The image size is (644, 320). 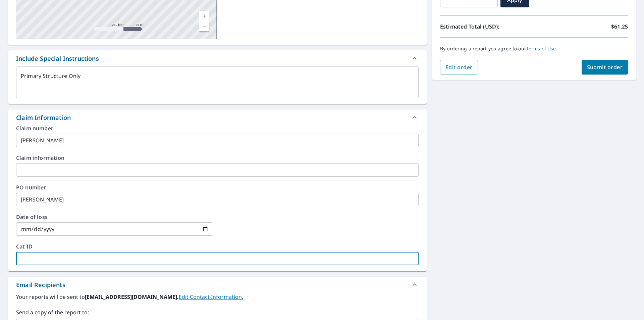 What do you see at coordinates (211, 296) in the screenshot?
I see `a: EditContactInfo` at bounding box center [211, 296].